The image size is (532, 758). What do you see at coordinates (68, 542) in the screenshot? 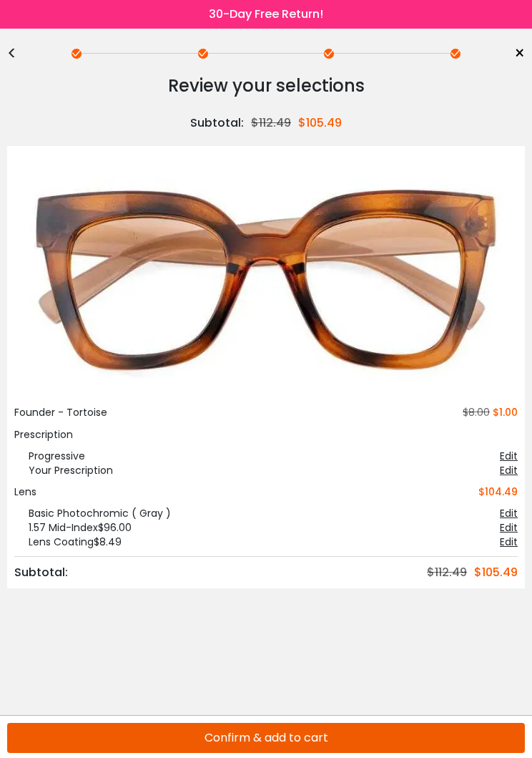
I see `div: Lens Coating $8.49` at bounding box center [68, 542].